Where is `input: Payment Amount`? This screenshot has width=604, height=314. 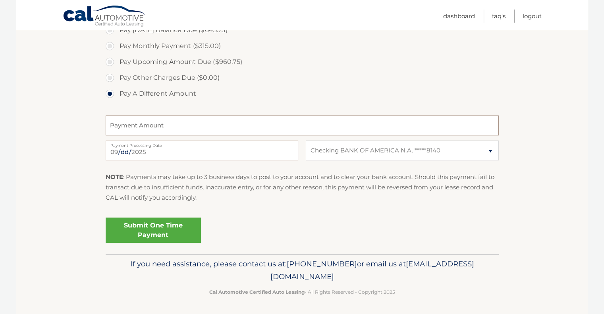 input: Payment Amount is located at coordinates (302, 126).